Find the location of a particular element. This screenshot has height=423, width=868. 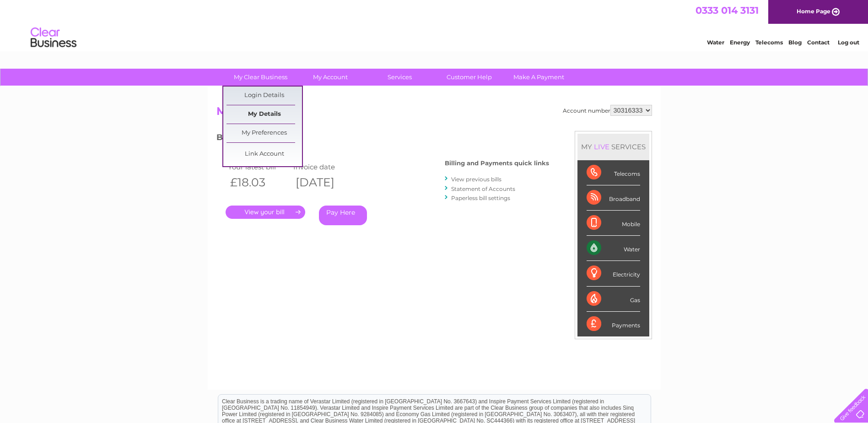

h4: Billing and Payments quick links is located at coordinates (497, 163).